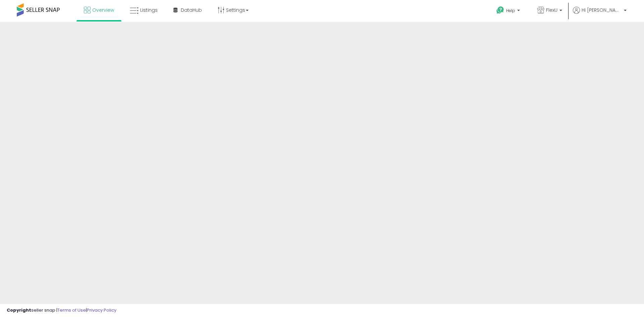 The height and width of the screenshot is (317, 644). What do you see at coordinates (509, 11) in the screenshot?
I see `a: Help` at bounding box center [509, 11].